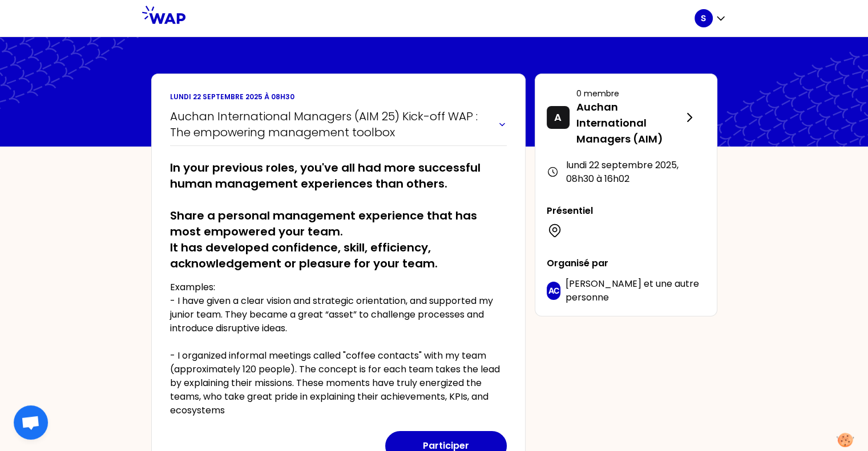  I want to click on p: Présentiel, so click(625, 211).